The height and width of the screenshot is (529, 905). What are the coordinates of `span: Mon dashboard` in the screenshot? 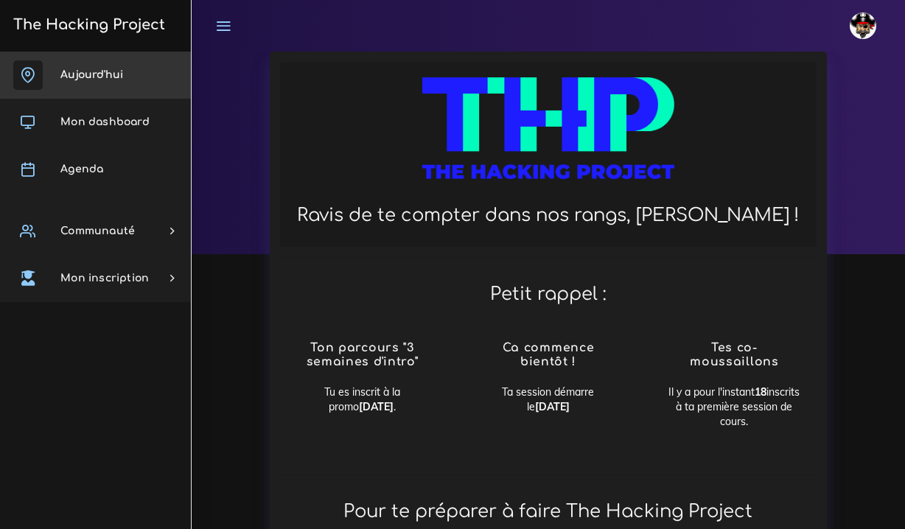 It's located at (105, 122).